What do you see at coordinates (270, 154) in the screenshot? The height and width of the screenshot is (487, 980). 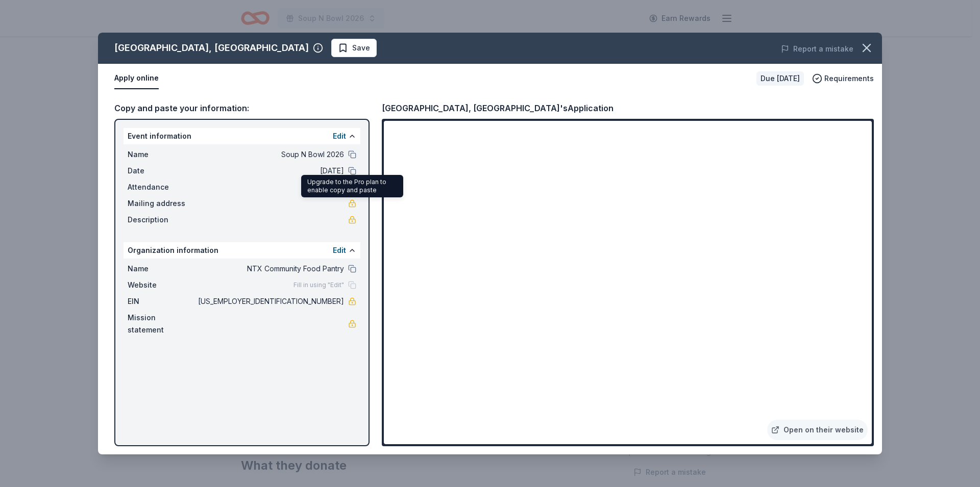 I see `span: Soup N Bowl 2026` at bounding box center [270, 154].